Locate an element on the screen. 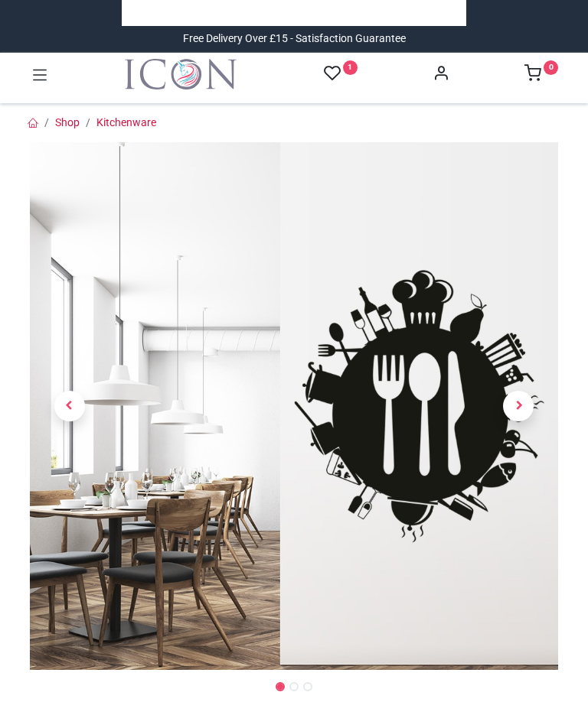  img: Knife Fork Spoon Food Planet Wall Sticker is located at coordinates (294, 406).